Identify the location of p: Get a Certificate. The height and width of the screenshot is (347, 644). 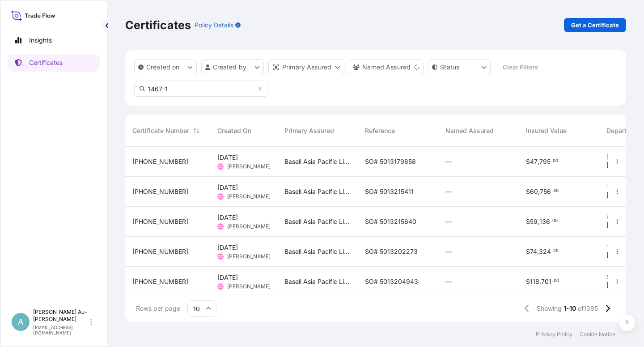
(595, 25).